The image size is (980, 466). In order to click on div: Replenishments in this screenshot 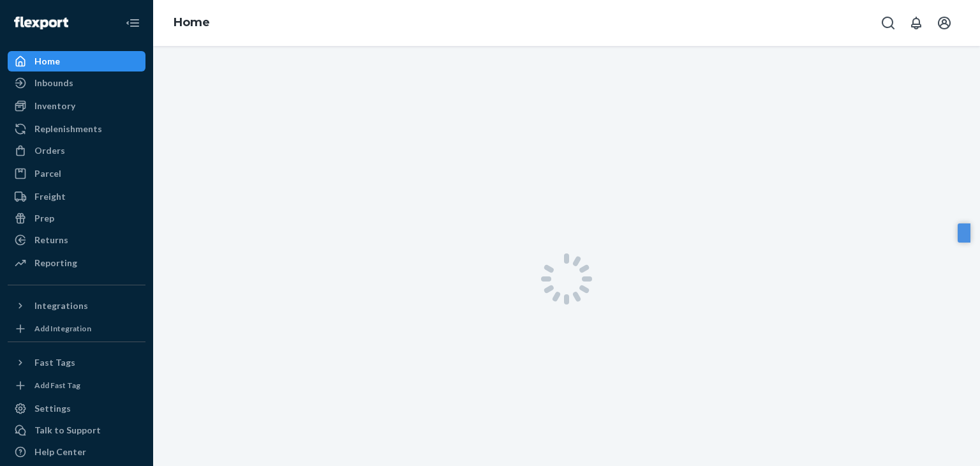, I will do `click(69, 129)`.